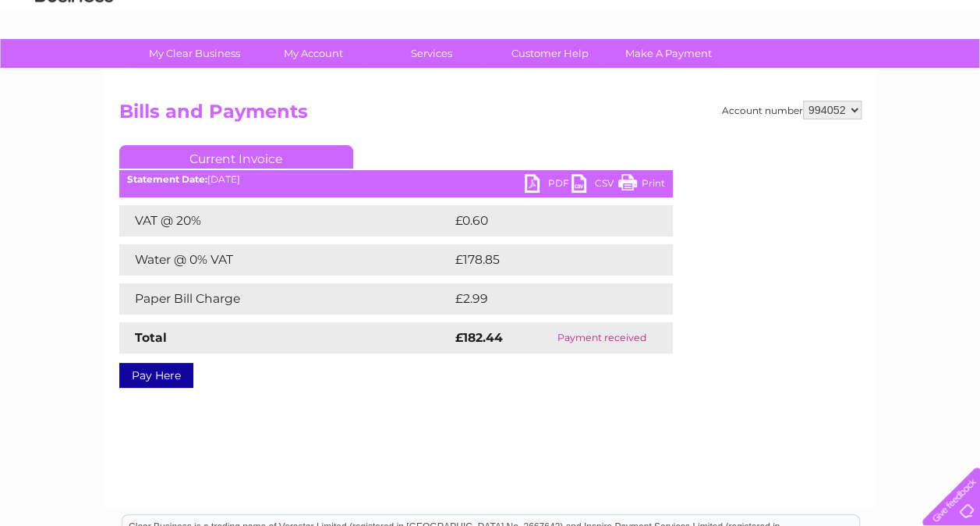 Image resolution: width=980 pixels, height=526 pixels. Describe the element at coordinates (946, 71) in the screenshot. I see `a: Log out` at that location.